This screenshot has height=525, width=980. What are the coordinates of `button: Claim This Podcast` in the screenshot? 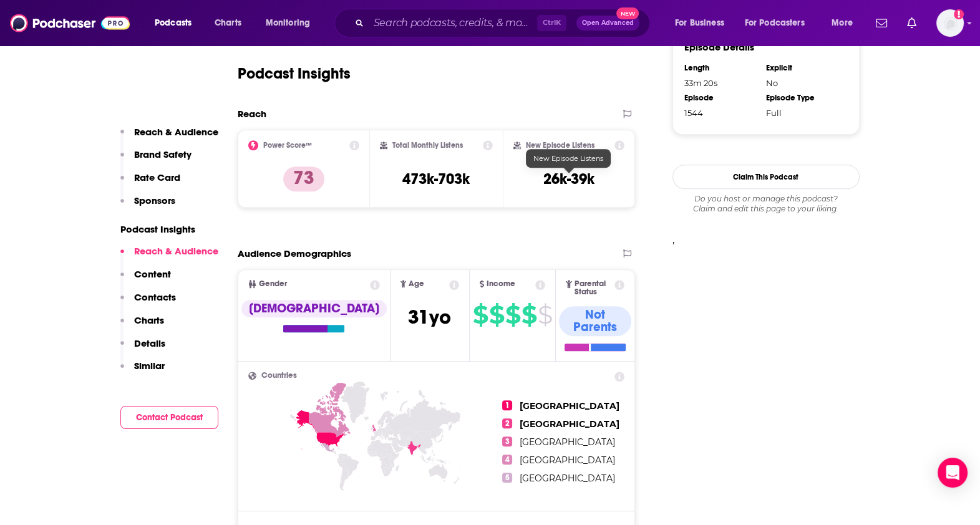 It's located at (766, 177).